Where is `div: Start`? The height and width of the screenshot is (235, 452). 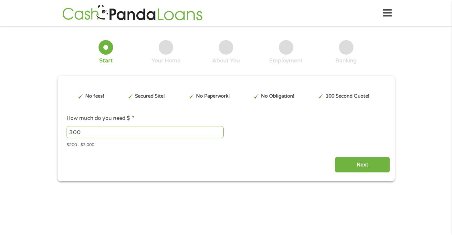
div: Start is located at coordinates (106, 61).